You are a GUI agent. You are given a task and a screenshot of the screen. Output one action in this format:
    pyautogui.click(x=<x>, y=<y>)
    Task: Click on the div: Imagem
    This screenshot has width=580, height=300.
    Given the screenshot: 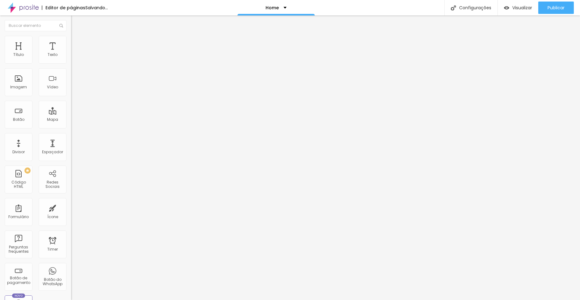 What is the action you would take?
    pyautogui.click(x=19, y=87)
    